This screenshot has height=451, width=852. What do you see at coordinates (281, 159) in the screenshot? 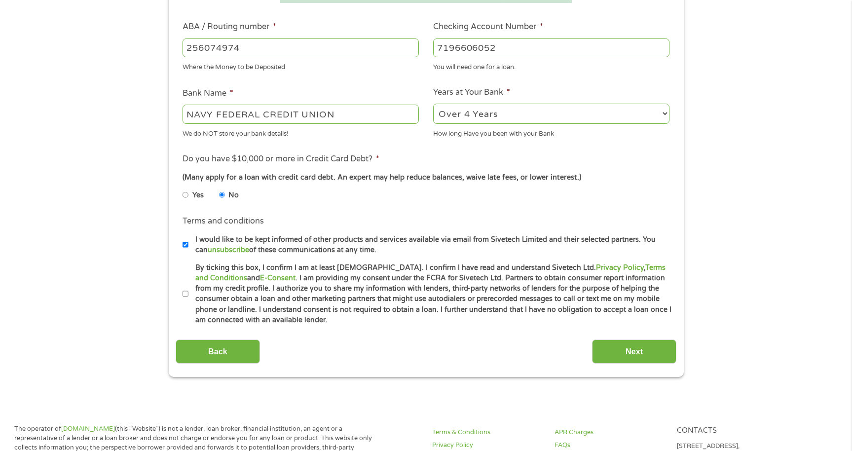
I see `label: Do you have $10,000 or more in Credit Card Debt?` at bounding box center [281, 159].